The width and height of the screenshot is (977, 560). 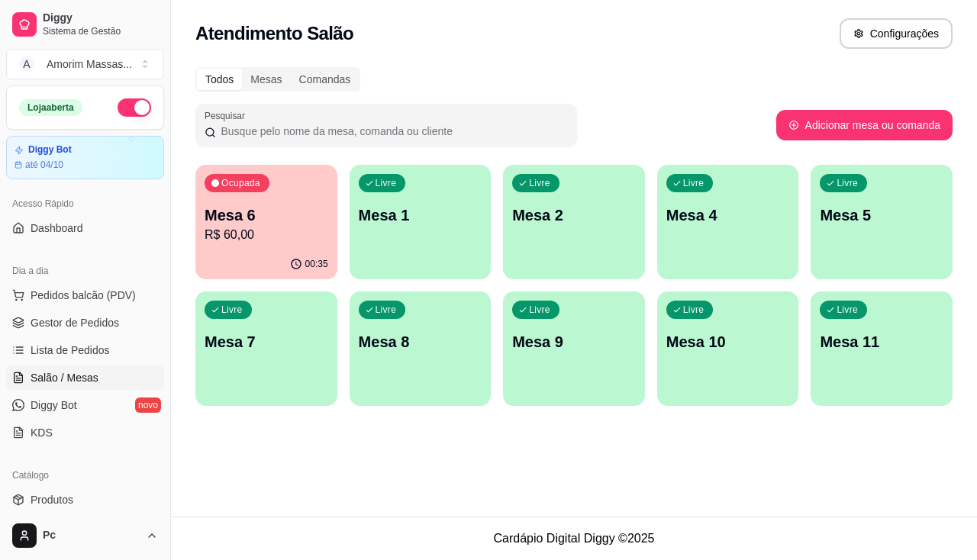 What do you see at coordinates (240, 183) in the screenshot?
I see `p: Ocupada` at bounding box center [240, 183].